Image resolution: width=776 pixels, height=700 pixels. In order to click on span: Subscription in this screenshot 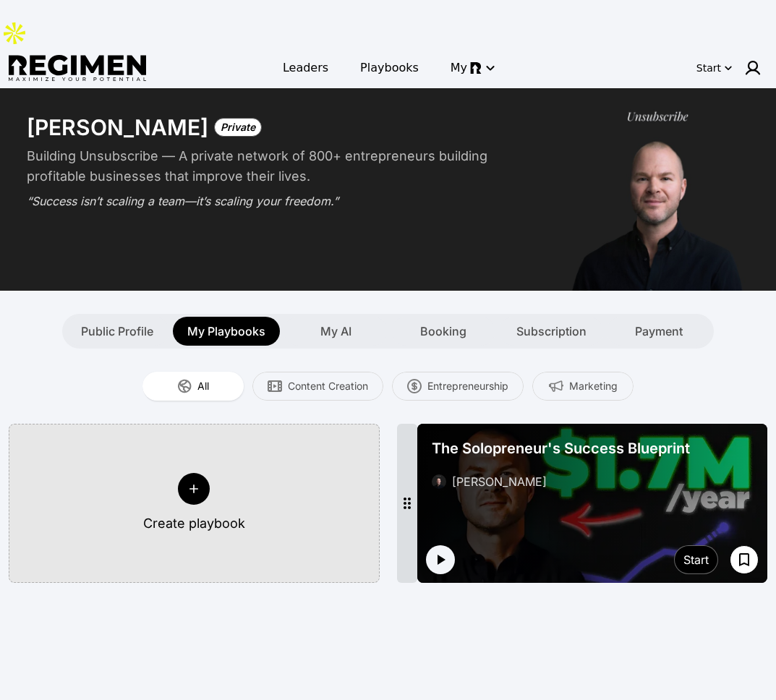, I will do `click(551, 331)`.